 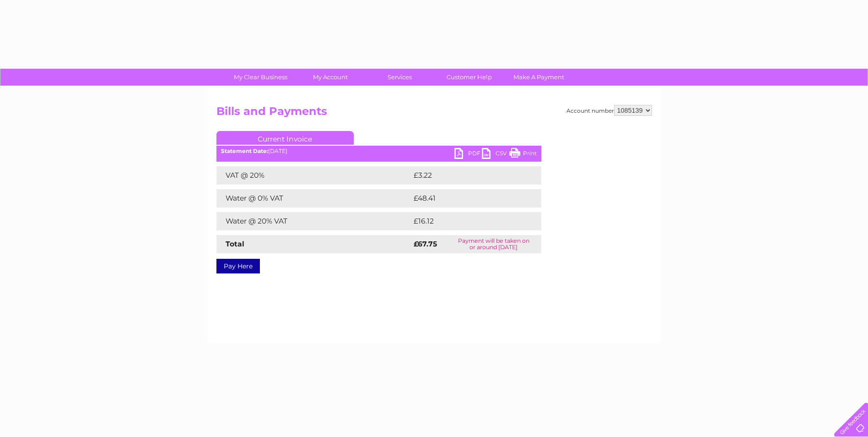 What do you see at coordinates (330, 77) in the screenshot?
I see `a: My Account` at bounding box center [330, 77].